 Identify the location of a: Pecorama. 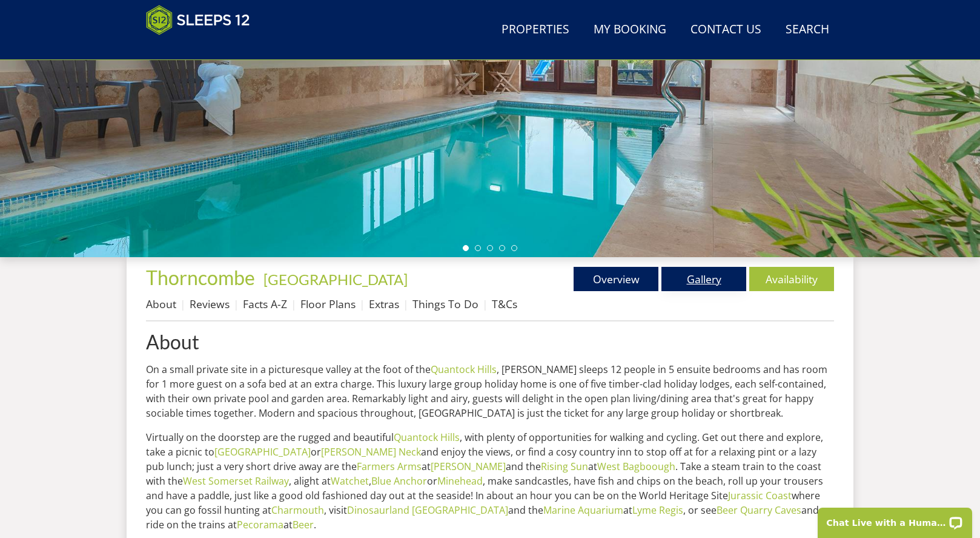
(260, 524).